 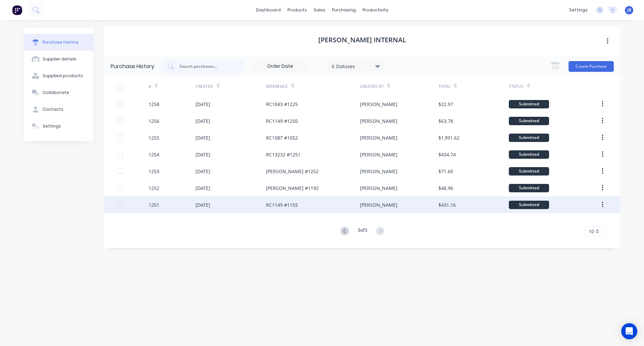 I want to click on img: Factory, so click(x=17, y=10).